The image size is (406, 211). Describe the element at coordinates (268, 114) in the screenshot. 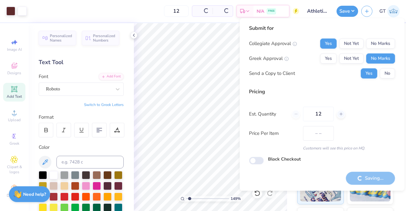

I see `label: Est. Quantity` at that location.